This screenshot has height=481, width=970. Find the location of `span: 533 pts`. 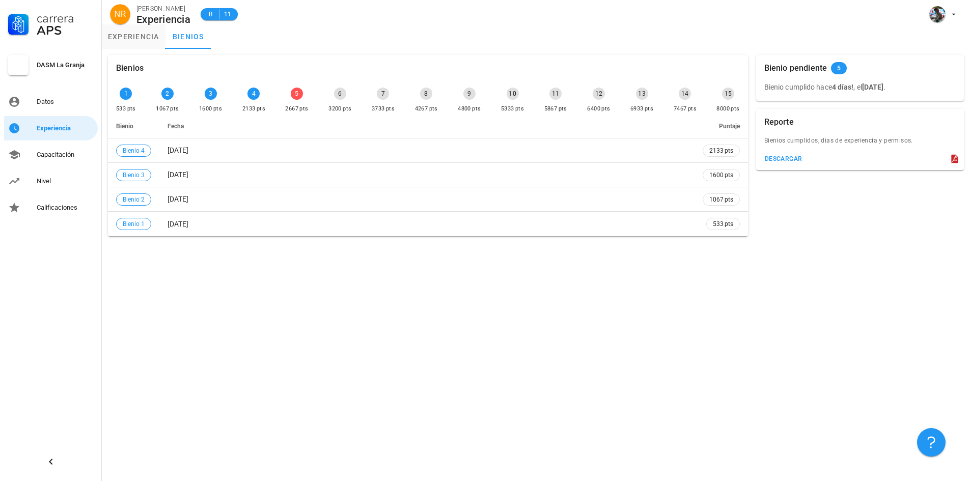

span: 533 pts is located at coordinates (723, 224).